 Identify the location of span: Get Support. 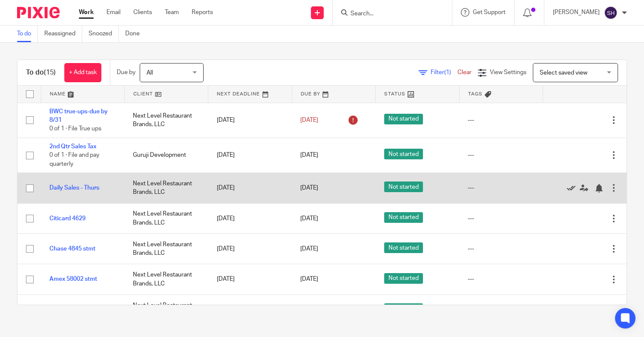
(489, 12).